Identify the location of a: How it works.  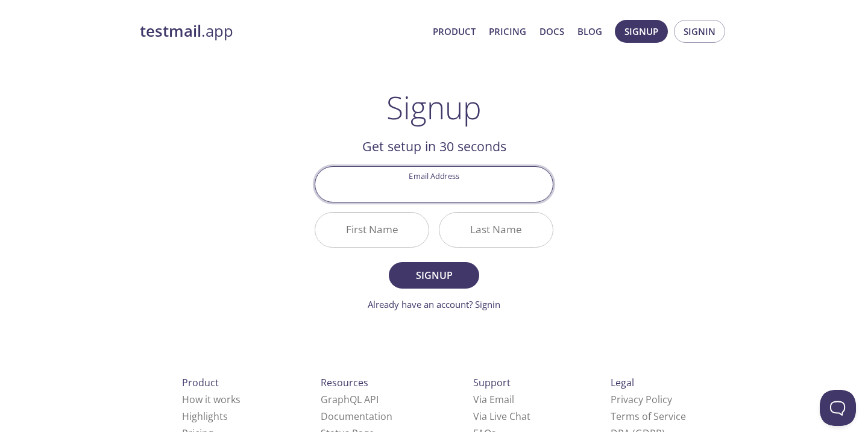
(211, 399).